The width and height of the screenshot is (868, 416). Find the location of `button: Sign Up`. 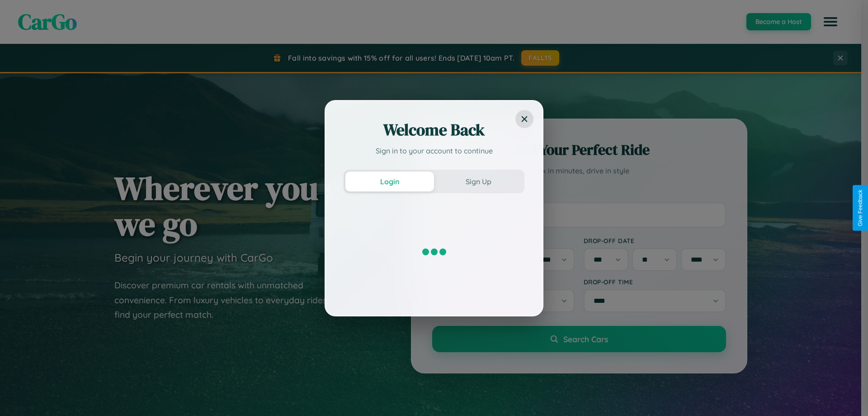

button: Sign Up is located at coordinates (478, 181).